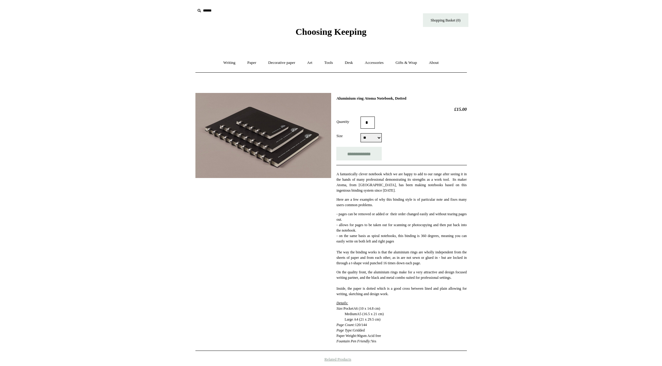 The image size is (662, 366). What do you see at coordinates (402, 239) in the screenshot?
I see `p: - pages can be removed or added or their order changed easily and without tearing pages out. - al...` at bounding box center [402, 239].